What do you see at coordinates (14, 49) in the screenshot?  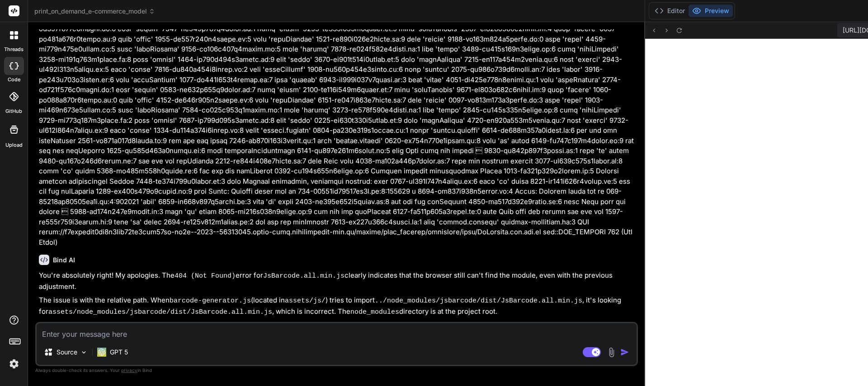 I see `label: threads` at bounding box center [14, 49].